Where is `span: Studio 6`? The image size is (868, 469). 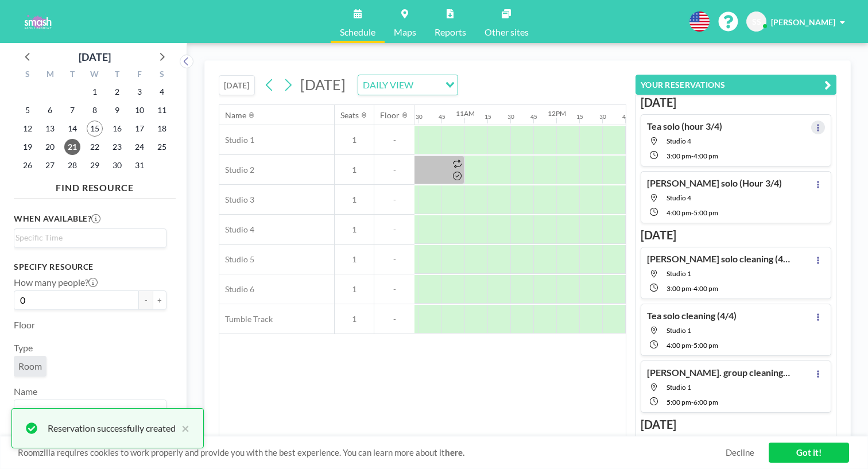
span: Studio 6 is located at coordinates (237, 290).